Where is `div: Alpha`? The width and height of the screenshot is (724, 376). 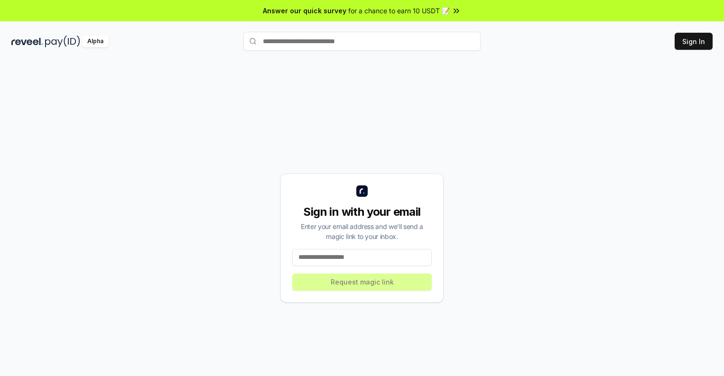
div: Alpha is located at coordinates (95, 41).